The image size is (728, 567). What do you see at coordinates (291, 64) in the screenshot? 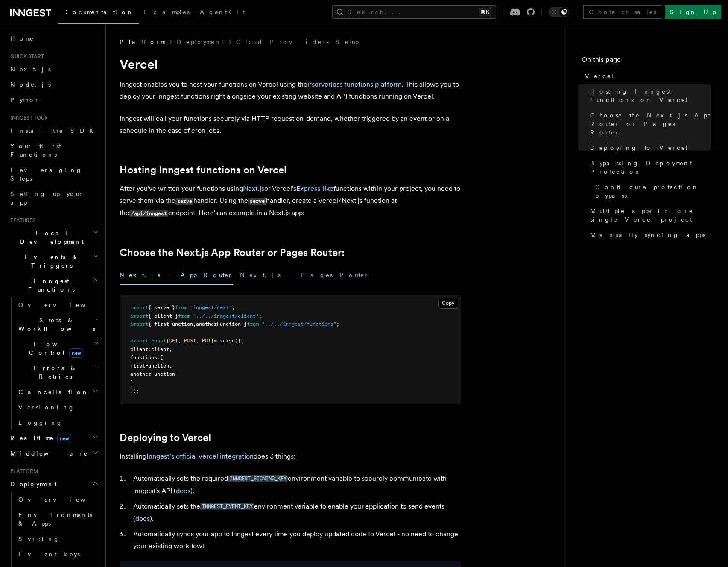
I see `h1: Vercel` at bounding box center [291, 64].